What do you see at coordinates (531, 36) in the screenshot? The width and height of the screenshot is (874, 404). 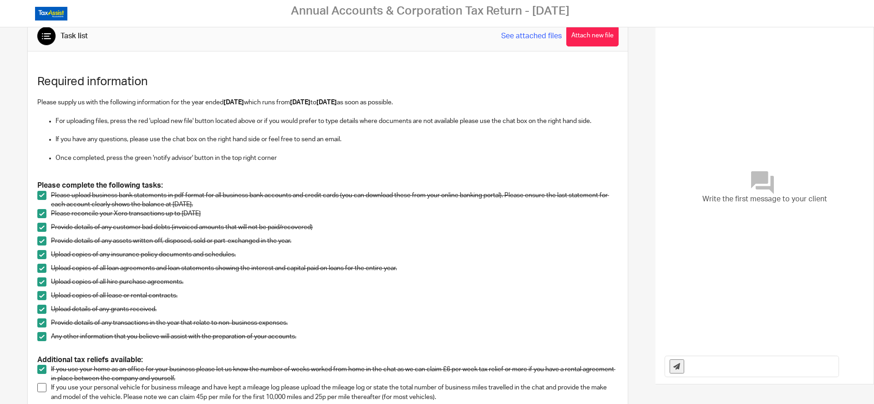 I see `a: See attached files` at bounding box center [531, 36].